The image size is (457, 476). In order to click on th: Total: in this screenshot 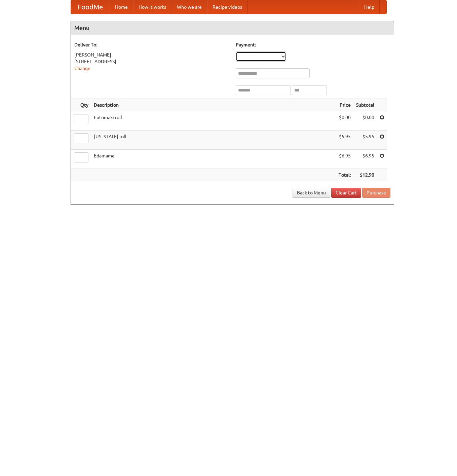, I will do `click(345, 175)`.